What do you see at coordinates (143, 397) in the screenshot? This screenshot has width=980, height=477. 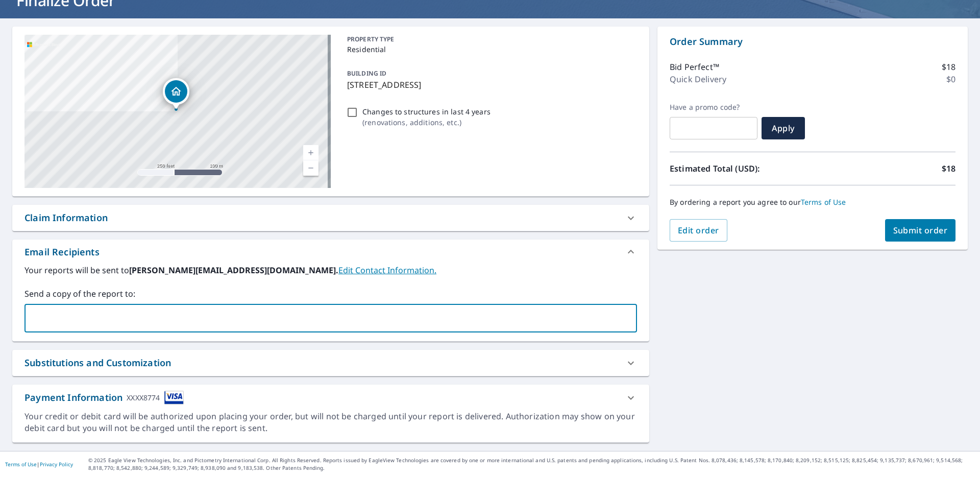 I see `div: XXXX8774` at bounding box center [143, 397].